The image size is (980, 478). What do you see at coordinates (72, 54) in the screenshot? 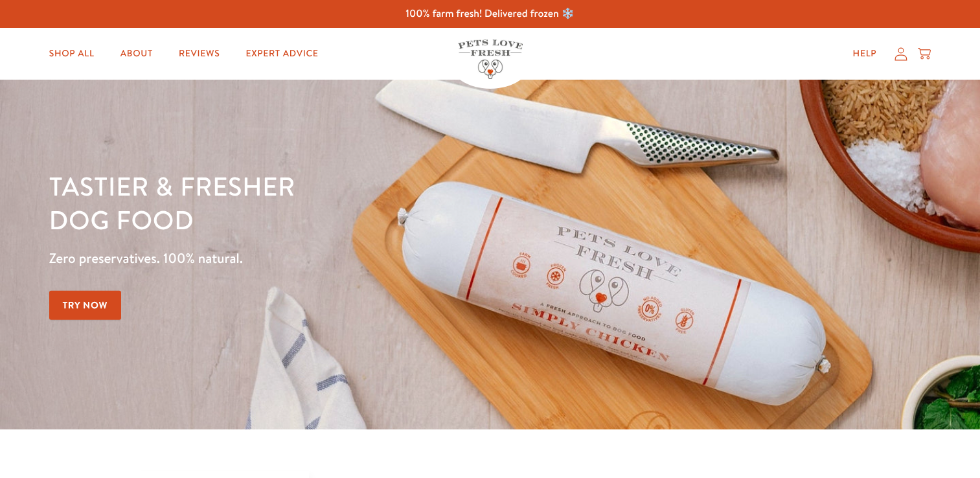
I see `a: Shop All` at bounding box center [72, 54].